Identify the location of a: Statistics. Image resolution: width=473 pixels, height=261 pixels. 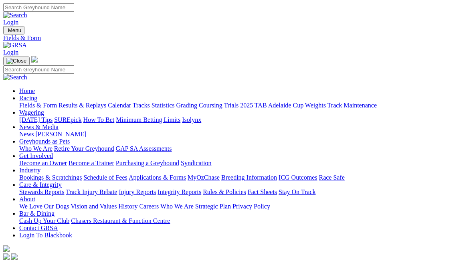
(163, 105).